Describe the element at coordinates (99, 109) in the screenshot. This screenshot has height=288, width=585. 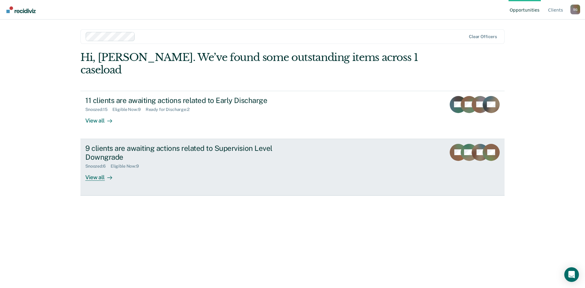
I see `div: Snoozed : 15` at that location.